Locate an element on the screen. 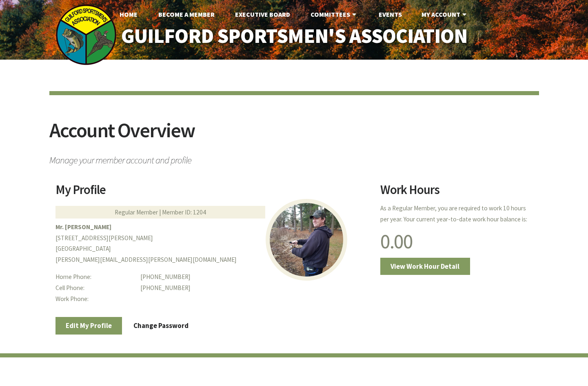  h2: Account Overview is located at coordinates (294, 135).